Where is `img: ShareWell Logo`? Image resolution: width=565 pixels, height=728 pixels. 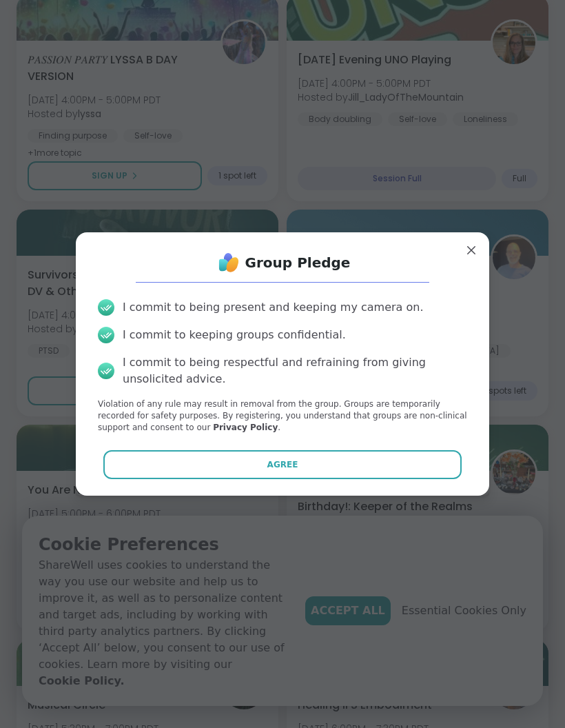 img: ShareWell Logo is located at coordinates (229, 262).